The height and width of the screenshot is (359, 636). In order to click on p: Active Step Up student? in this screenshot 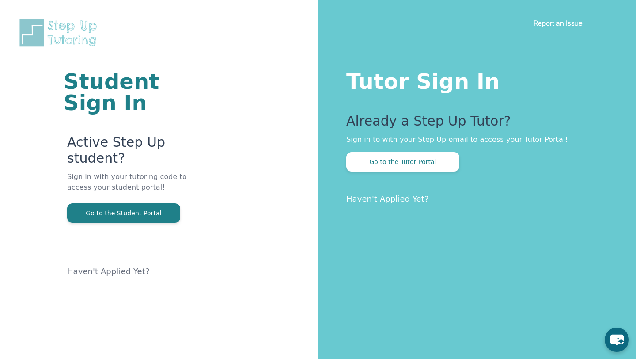, I will do `click(140, 153)`.